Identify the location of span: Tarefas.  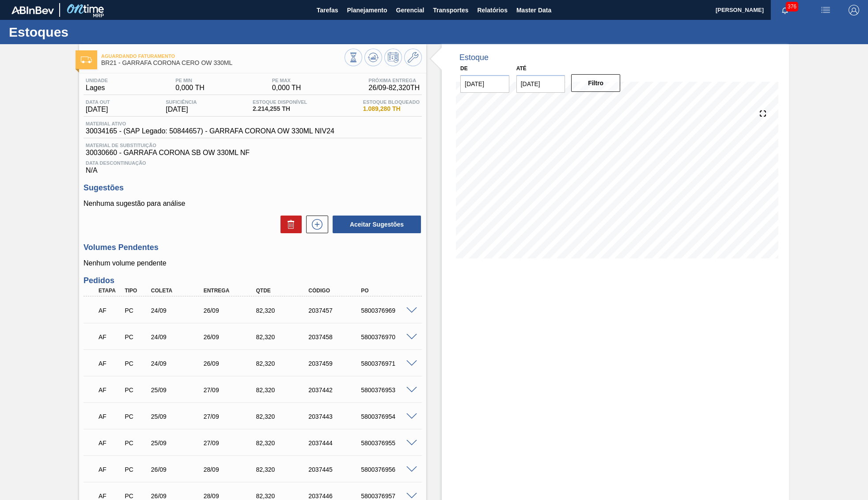
(327, 11).